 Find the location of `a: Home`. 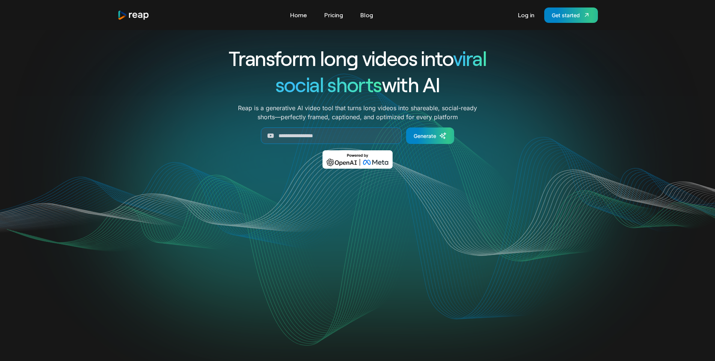

a: Home is located at coordinates (298, 15).